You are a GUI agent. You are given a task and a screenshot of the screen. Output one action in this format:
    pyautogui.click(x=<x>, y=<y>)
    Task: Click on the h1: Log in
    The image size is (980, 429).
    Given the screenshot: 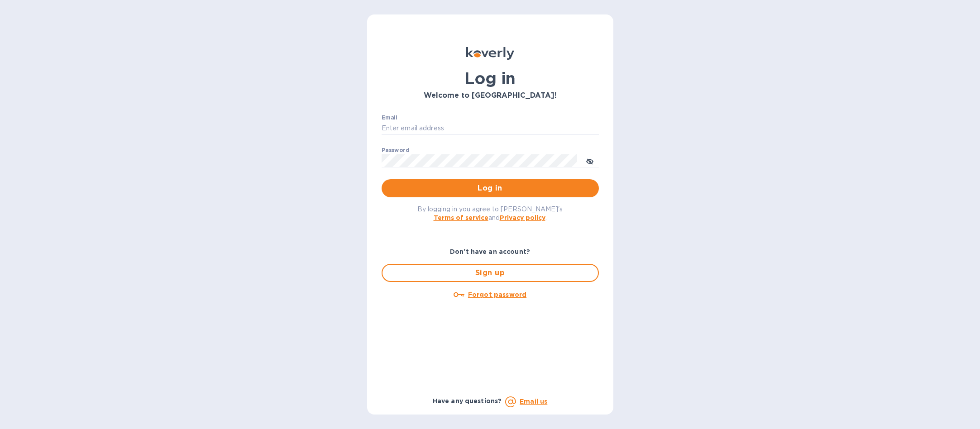 What is the action you would take?
    pyautogui.click(x=490, y=78)
    